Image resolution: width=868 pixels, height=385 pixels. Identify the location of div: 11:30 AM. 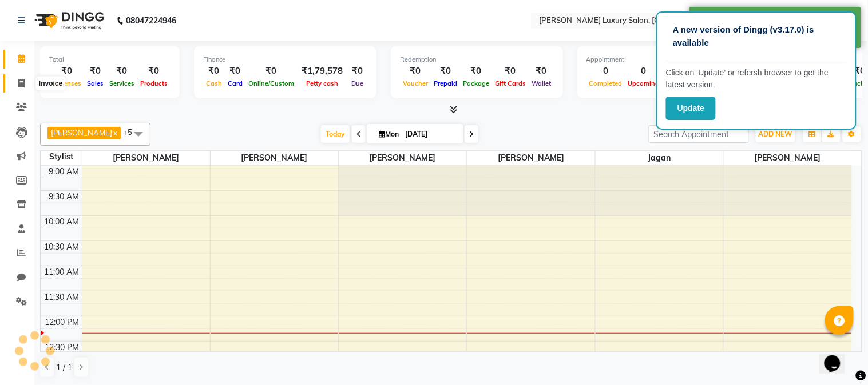
(62, 297).